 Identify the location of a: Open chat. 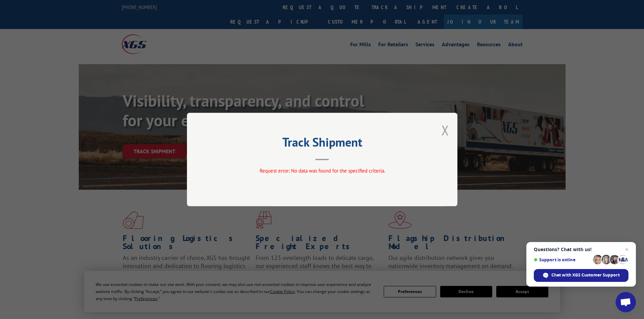
(626, 302).